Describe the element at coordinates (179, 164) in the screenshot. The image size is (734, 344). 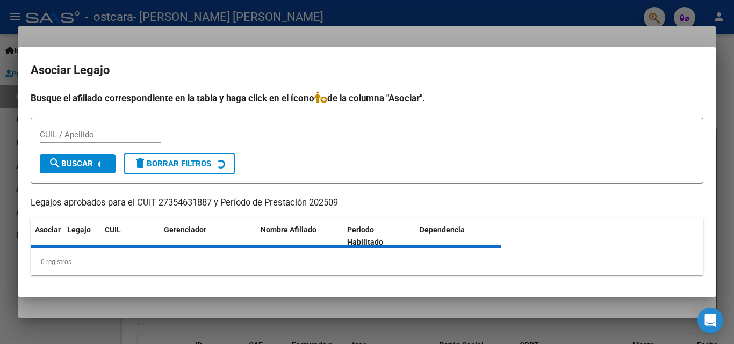
I see `button: Borrar Filtros` at that location.